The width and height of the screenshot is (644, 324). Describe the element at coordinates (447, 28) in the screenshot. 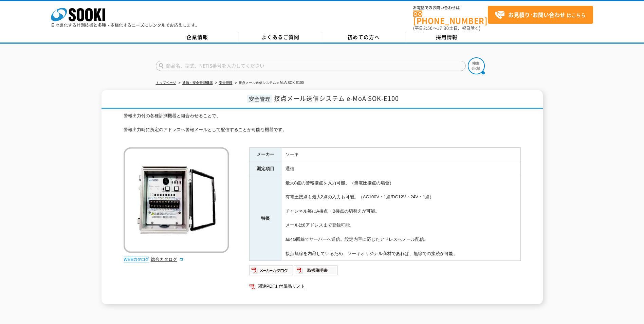

I see `span: (平日 ～ 土日、祝日除く)` at that location.